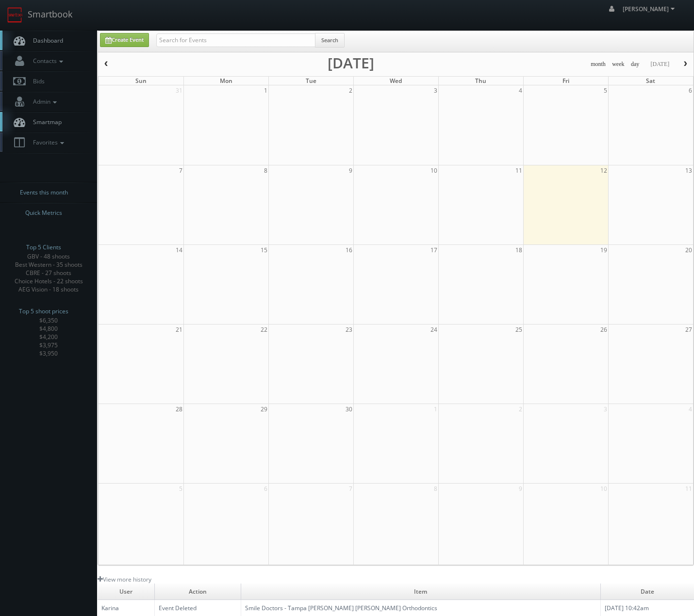  I want to click on button: Search, so click(329, 41).